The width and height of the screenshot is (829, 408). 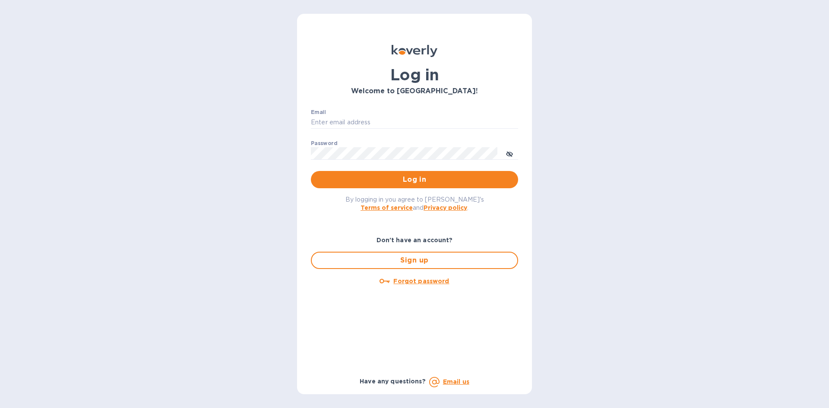 I want to click on a: Email us, so click(x=456, y=382).